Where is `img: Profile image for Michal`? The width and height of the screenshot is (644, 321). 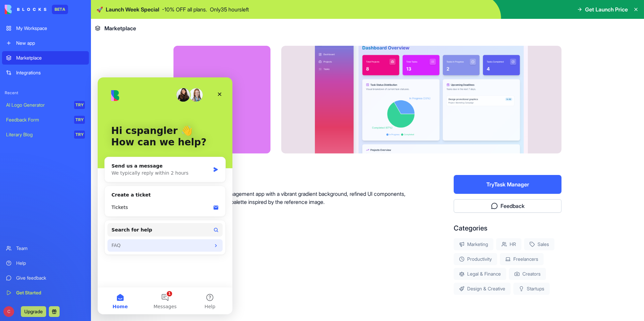
img: Profile image for Michal is located at coordinates (98, 18).